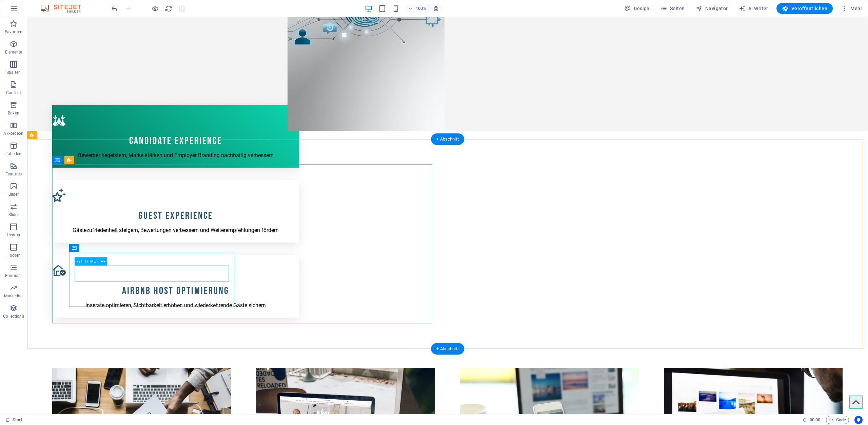 The image size is (868, 425). Describe the element at coordinates (14, 420) in the screenshot. I see `a: Klick, um Auswahl aufzuheben. Doppelklick öffnet Seitenverwaltung` at that location.